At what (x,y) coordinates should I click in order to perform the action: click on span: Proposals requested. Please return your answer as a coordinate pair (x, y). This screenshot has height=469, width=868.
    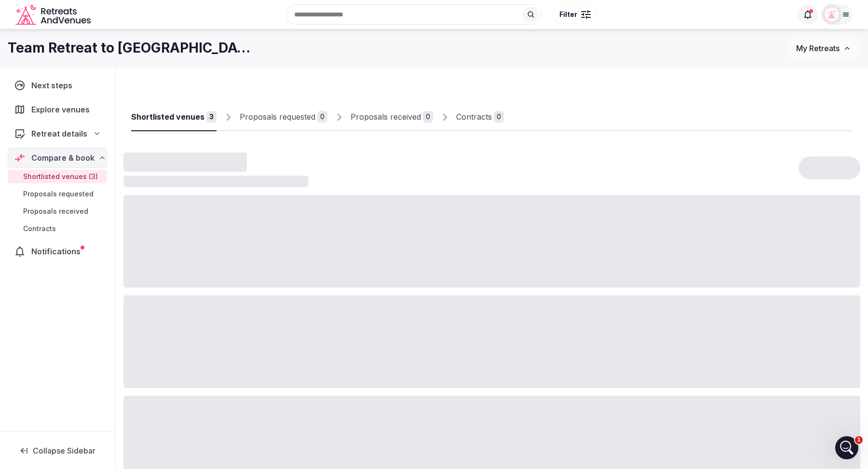
    Looking at the image, I should click on (59, 194).